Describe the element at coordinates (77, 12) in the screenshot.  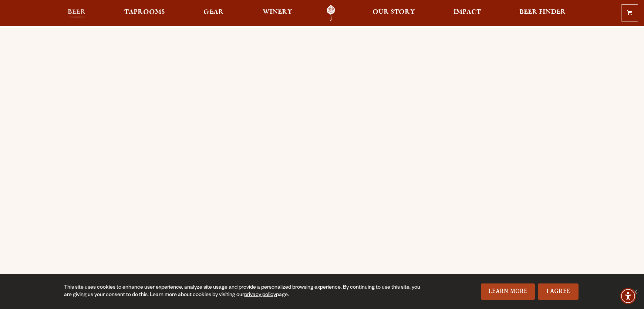
I see `span: Beer` at that location.